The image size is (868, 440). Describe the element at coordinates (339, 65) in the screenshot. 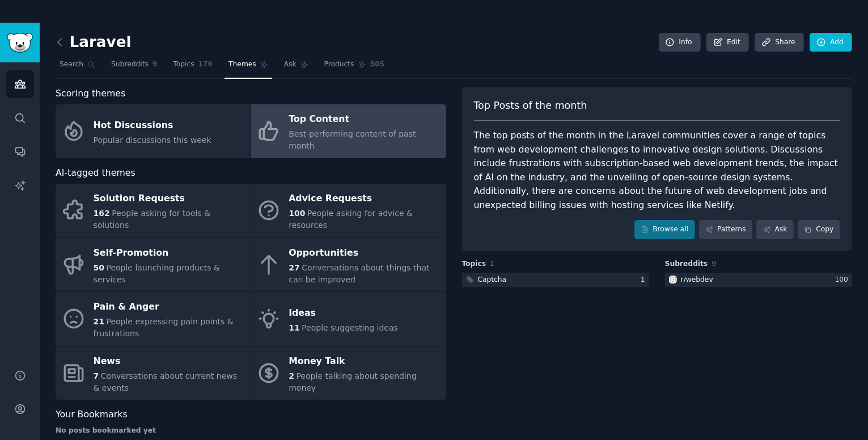

I see `span: Products` at that location.